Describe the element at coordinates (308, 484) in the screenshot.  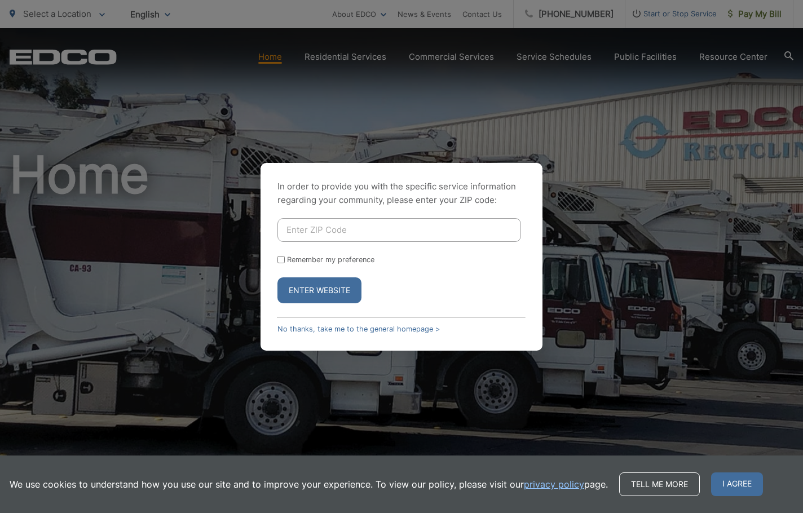
I see `p: We use cookies to understand how you use our site and to improve your experience. To view our pol...` at that location.